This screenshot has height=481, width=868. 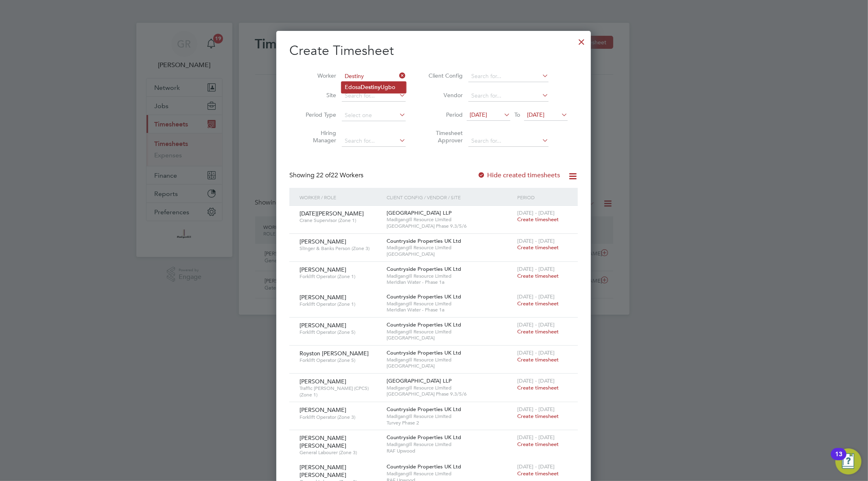 I want to click on span: Forklift Operator (Zone 3), so click(x=339, y=417).